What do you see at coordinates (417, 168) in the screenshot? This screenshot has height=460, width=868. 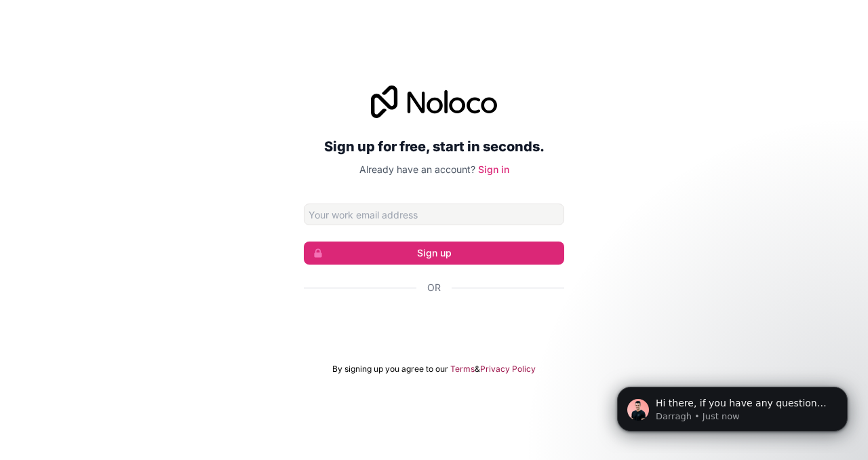 I see `span: Already have an account?` at bounding box center [417, 168].